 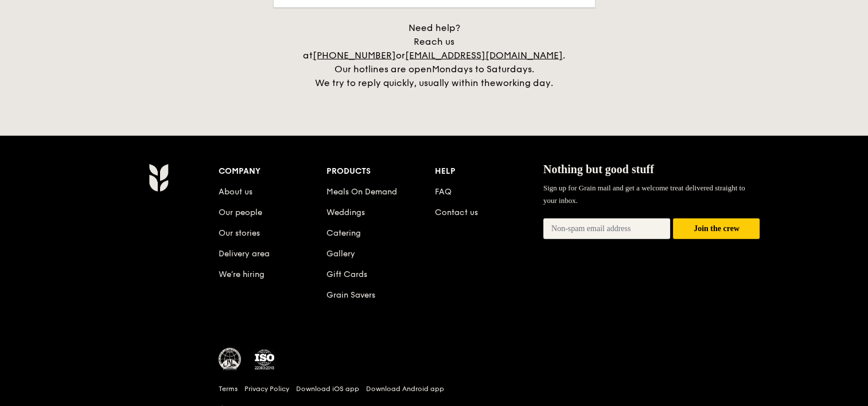 What do you see at coordinates (598, 169) in the screenshot?
I see `span: Nothing but good stuff` at bounding box center [598, 169].